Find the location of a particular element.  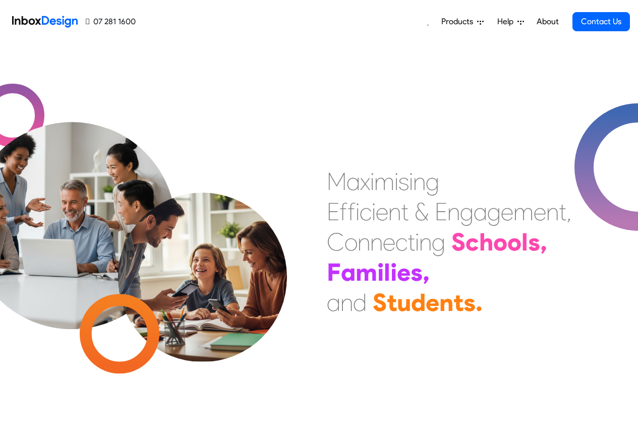

div: Maximising Efficient & Engagement, Connecting Schools, Families, and Students. is located at coordinates (449, 242).